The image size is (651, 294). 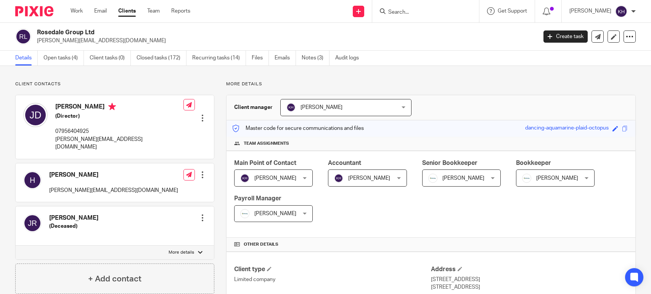 I want to click on a: Recurring tasks (14), so click(x=219, y=58).